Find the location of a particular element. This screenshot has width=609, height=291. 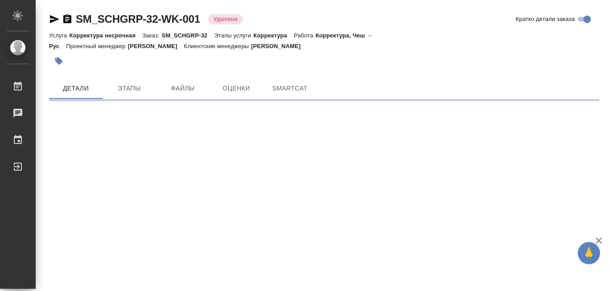

a: SM_SCHGRP-32-WK-001 is located at coordinates (138, 19).